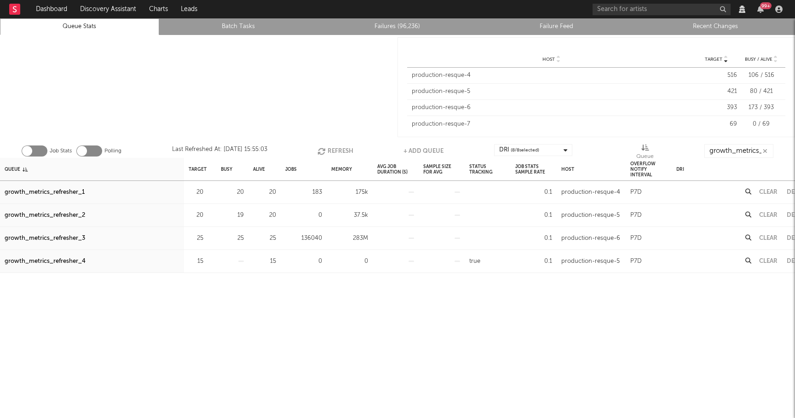 This screenshot has width=795, height=418. What do you see at coordinates (557, 27) in the screenshot?
I see `a: Failure Feed` at bounding box center [557, 27].